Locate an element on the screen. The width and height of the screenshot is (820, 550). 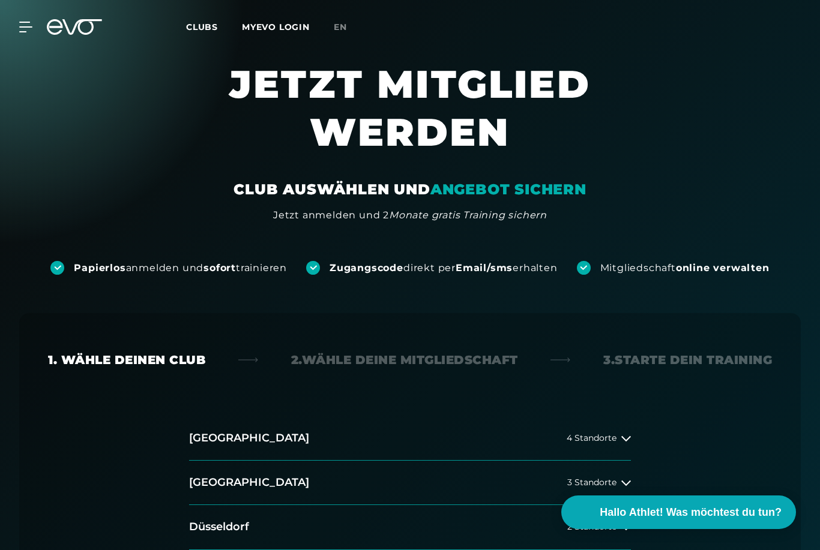
span: 3 Standorte is located at coordinates (592, 482).